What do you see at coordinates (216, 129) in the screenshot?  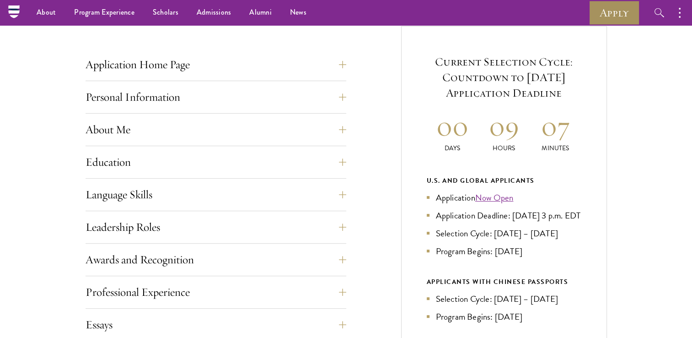 I see `button: About Me` at bounding box center [216, 129].